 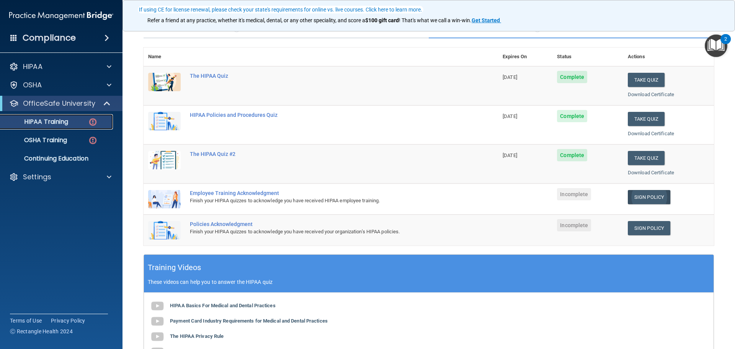 I want to click on div: Employee Training Acknowledgment, so click(x=325, y=193).